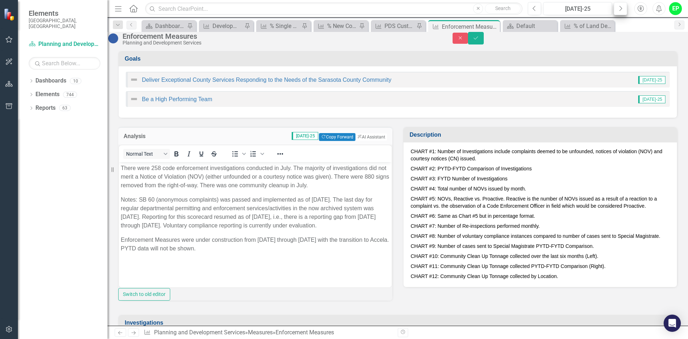 This screenshot has width=688, height=339. Describe the element at coordinates (45, 108) in the screenshot. I see `a: Reports` at that location.